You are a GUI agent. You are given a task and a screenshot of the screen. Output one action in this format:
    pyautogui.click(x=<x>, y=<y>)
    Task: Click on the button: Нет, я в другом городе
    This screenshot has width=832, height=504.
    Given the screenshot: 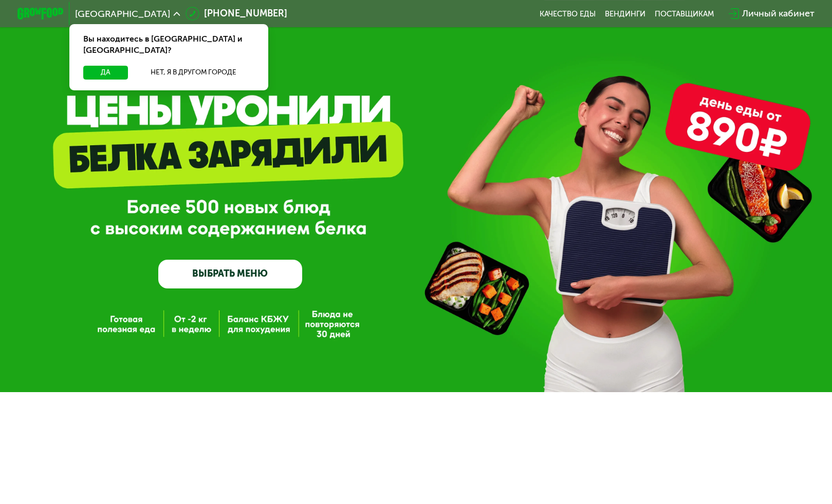 What is the action you would take?
    pyautogui.click(x=193, y=72)
    